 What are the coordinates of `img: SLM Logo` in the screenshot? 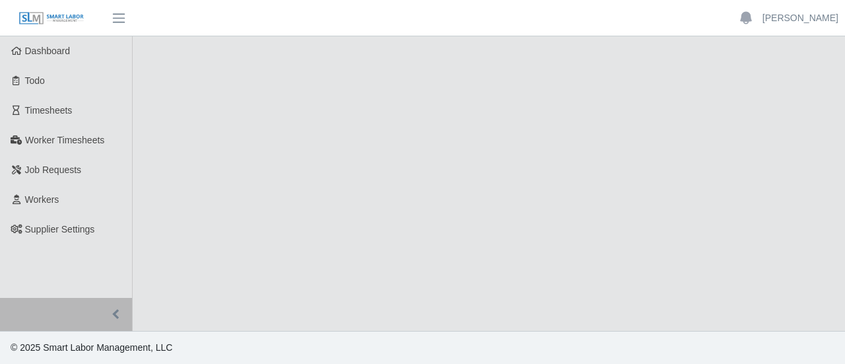 It's located at (51, 18).